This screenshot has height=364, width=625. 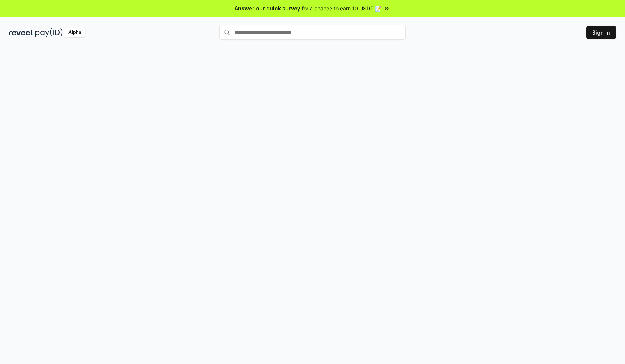 What do you see at coordinates (267, 8) in the screenshot?
I see `span: Answer our quick survey` at bounding box center [267, 8].